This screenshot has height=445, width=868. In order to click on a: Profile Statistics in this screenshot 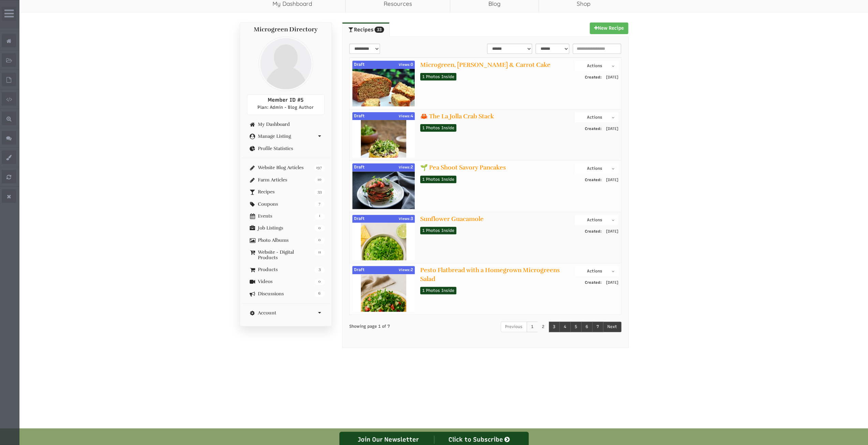, I will do `click(286, 148)`.